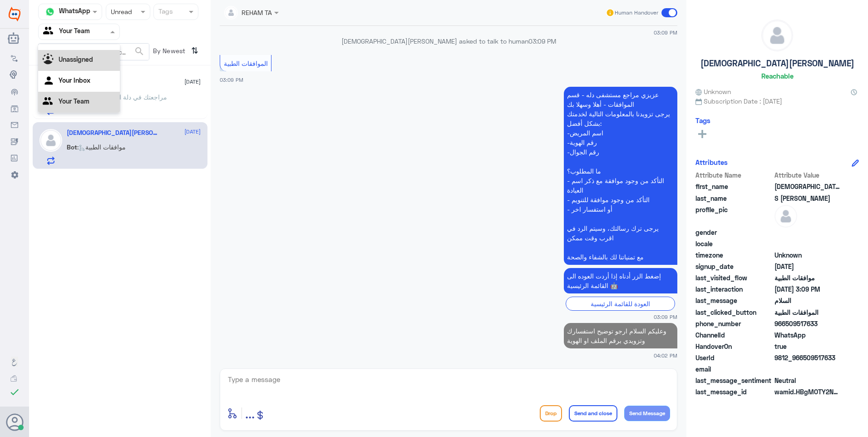 The image size is (868, 437). Describe the element at coordinates (140, 51) in the screenshot. I see `button: search` at that location.